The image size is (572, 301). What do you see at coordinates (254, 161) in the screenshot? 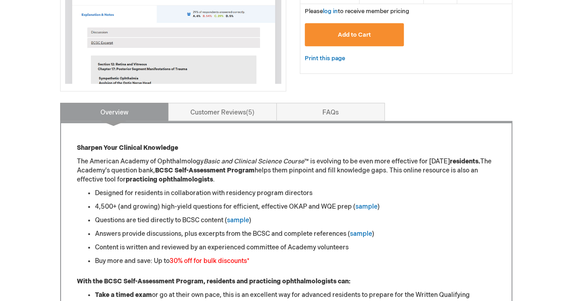
I see `em: Basic and Clinical Science Course` at bounding box center [254, 161].